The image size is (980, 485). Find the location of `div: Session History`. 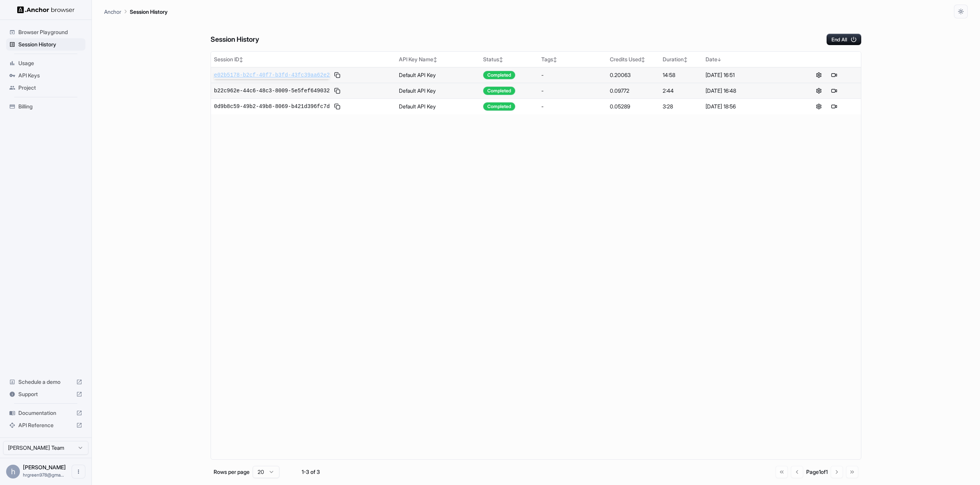

div: Session History is located at coordinates (46, 45).